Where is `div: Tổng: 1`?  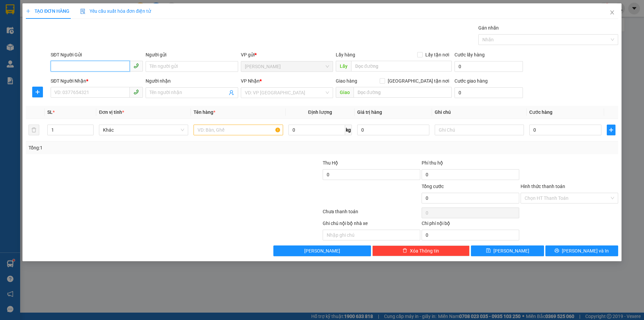
div: Tổng: 1 is located at coordinates (138, 148).